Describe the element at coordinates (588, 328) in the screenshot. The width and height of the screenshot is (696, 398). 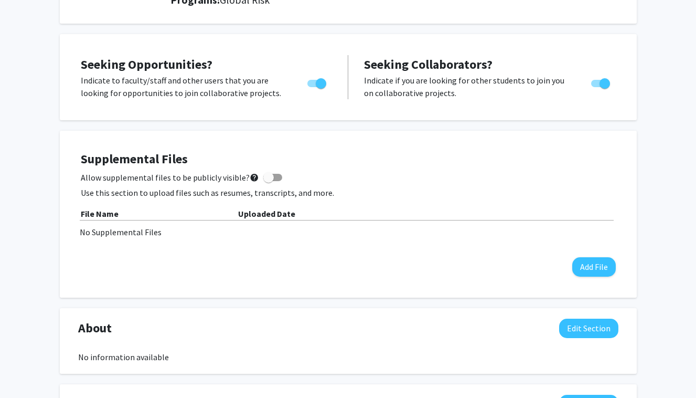
I see `button: Edit About` at that location.